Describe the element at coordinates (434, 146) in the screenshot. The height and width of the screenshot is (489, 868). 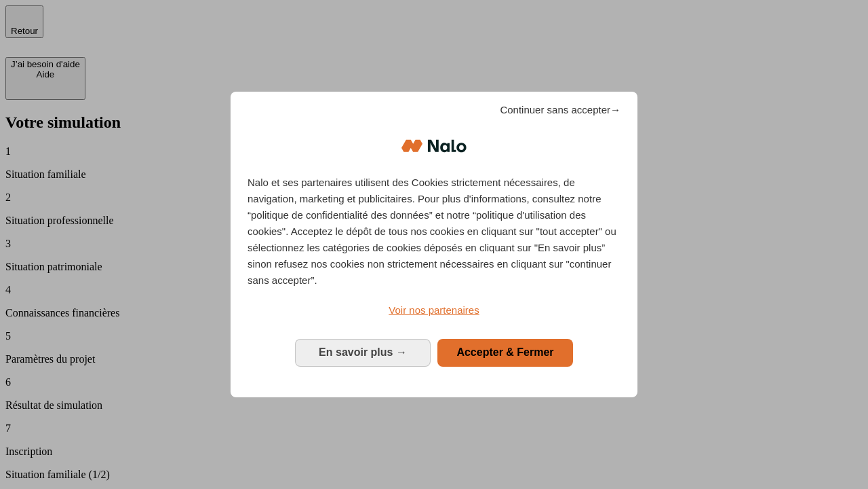
I see `img: Logo` at that location.